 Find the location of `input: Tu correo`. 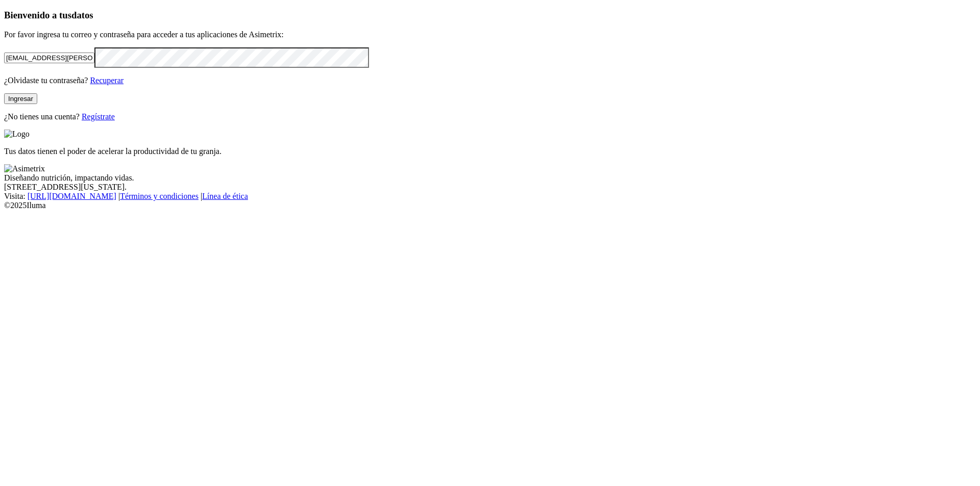

input: Tu correo is located at coordinates (49, 58).